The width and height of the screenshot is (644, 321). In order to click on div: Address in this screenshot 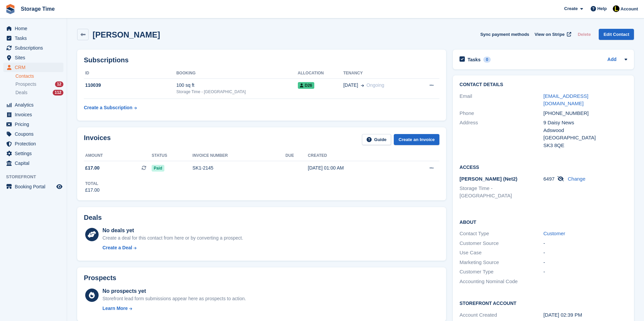, I will do `click(502, 134)`.